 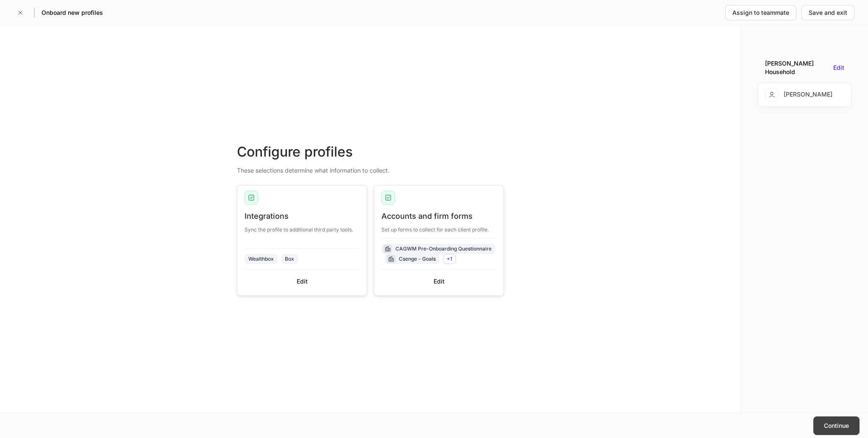 I want to click on div: Integrations, so click(x=302, y=216).